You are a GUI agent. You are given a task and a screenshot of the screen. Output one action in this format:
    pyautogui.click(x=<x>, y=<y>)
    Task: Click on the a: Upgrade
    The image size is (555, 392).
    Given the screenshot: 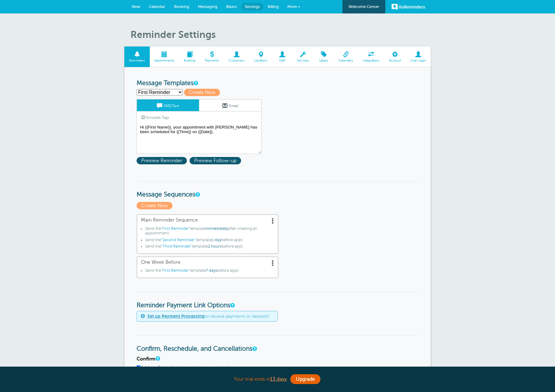 What is the action you would take?
    pyautogui.click(x=305, y=380)
    